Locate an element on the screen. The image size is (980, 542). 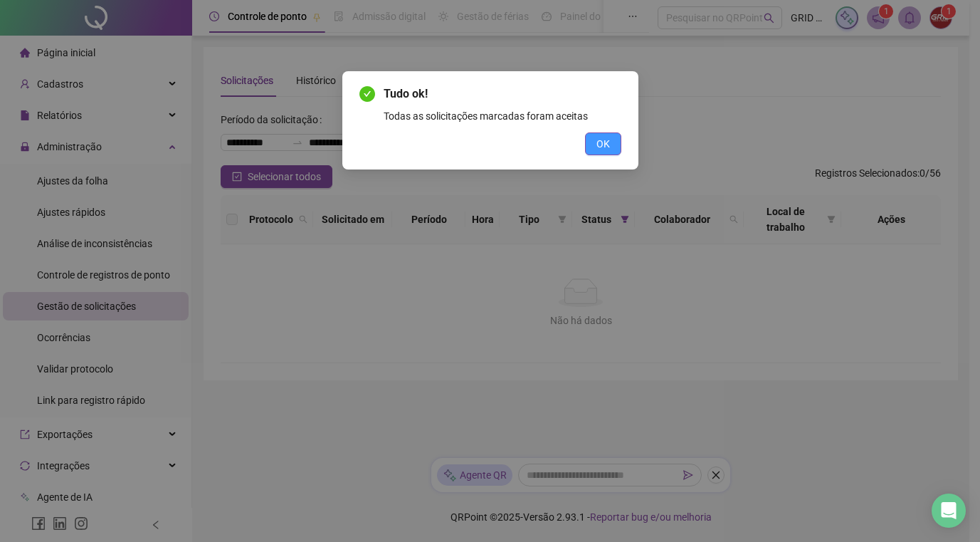
button: OK is located at coordinates (603, 143).